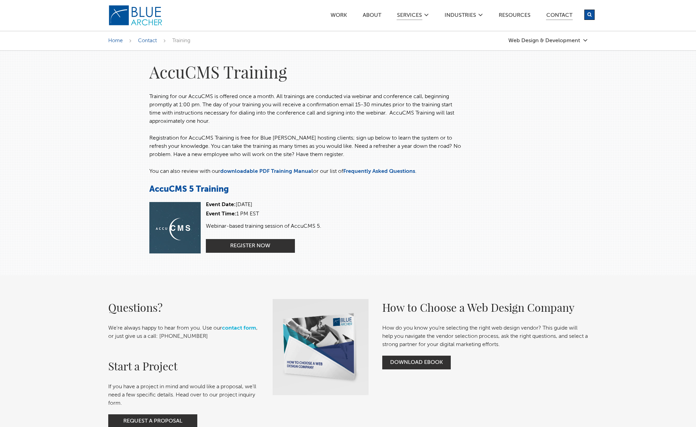 Image resolution: width=696 pixels, height=427 pixels. Describe the element at coordinates (307, 109) in the screenshot. I see `p: Training for our AccuCMS is offered once a month. All trainings are conducted via webinar and con...` at that location.